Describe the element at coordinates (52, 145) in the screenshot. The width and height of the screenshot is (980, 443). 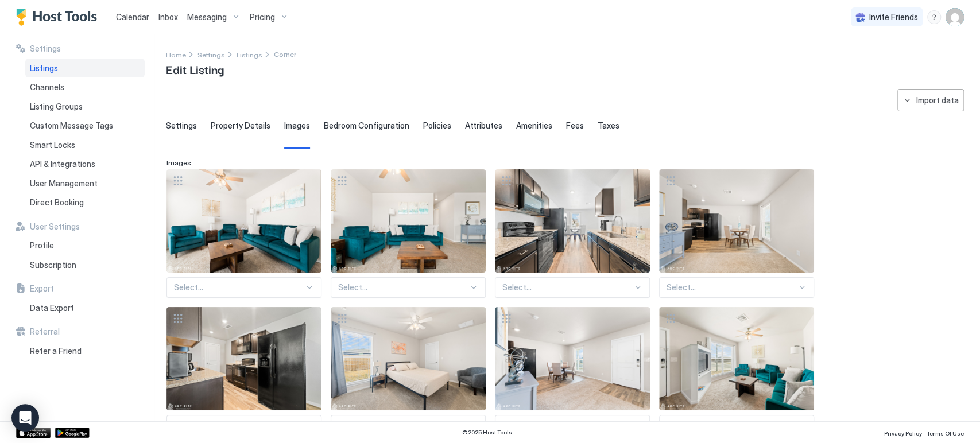
I see `span: Smart Locks` at that location.